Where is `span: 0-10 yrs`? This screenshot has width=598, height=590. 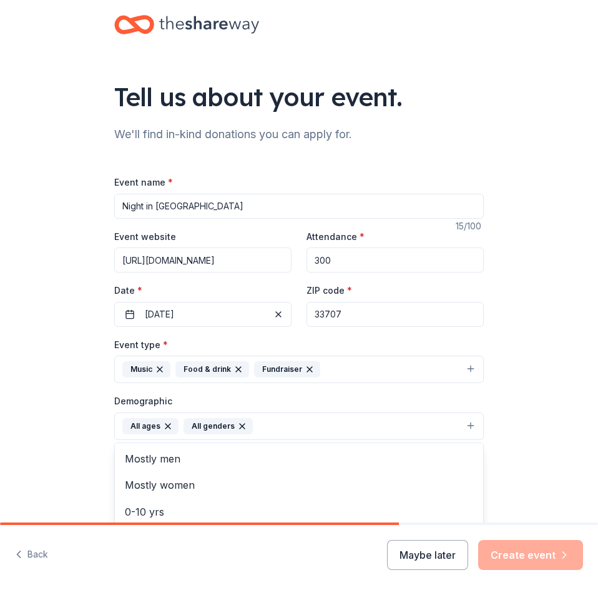
span: 0-10 yrs is located at coordinates (299, 511).